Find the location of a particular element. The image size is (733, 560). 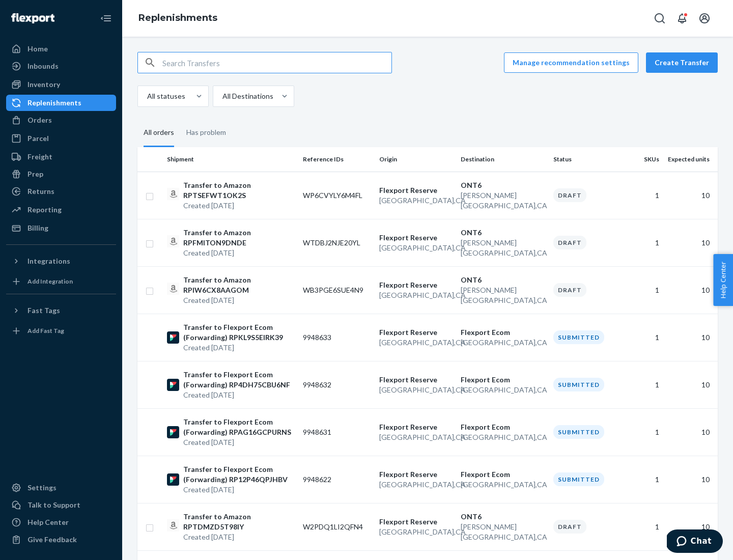

div: Has problem is located at coordinates (206, 132).